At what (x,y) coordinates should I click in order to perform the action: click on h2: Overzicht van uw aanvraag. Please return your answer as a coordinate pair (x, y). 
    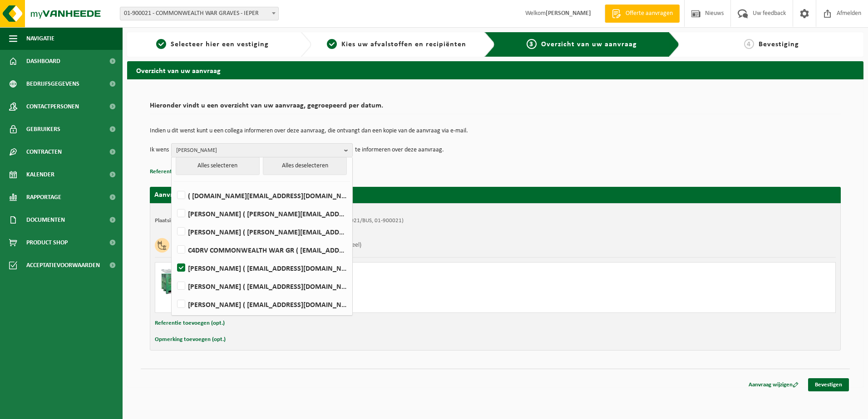
    Looking at the image, I should click on (495, 70).